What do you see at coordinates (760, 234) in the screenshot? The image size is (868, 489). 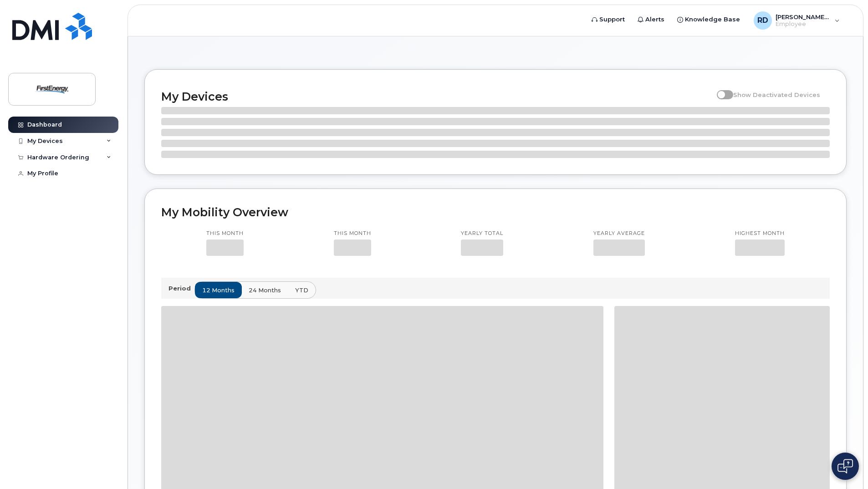 I see `p: Highest month` at bounding box center [760, 234].